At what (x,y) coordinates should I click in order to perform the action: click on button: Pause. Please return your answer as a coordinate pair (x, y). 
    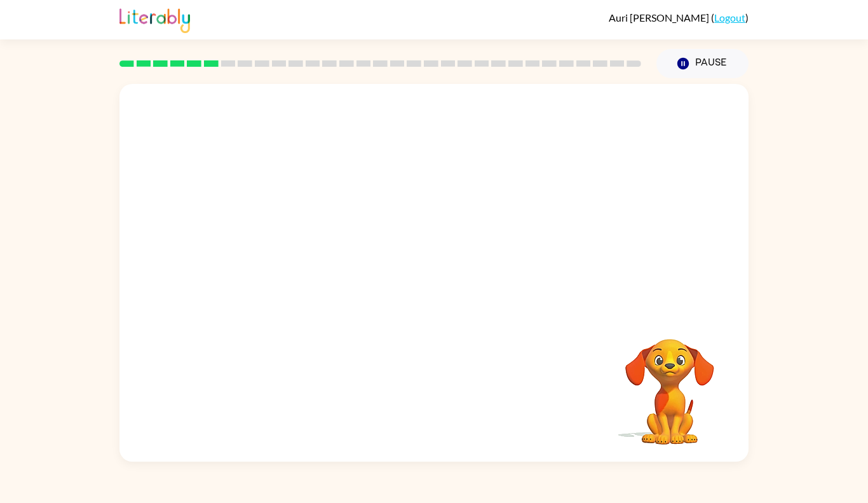
    Looking at the image, I should click on (702, 63).